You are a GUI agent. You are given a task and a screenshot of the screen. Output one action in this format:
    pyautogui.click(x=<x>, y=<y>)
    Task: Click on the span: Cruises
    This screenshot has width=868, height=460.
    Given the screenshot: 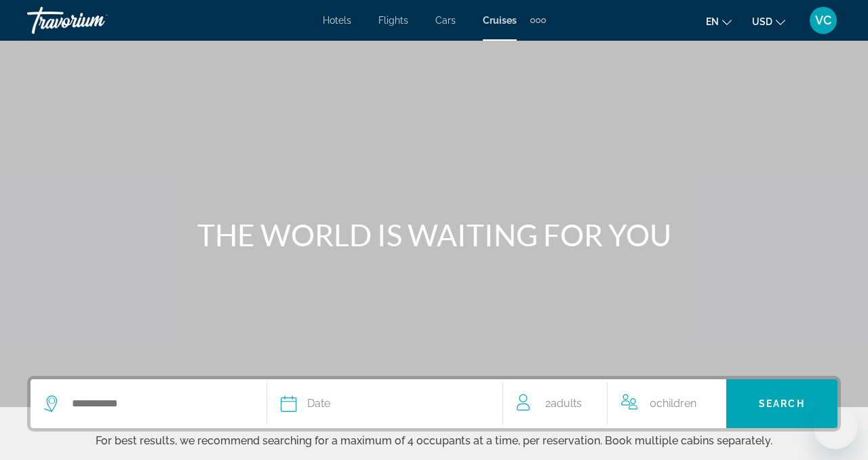 What is the action you would take?
    pyautogui.click(x=500, y=20)
    